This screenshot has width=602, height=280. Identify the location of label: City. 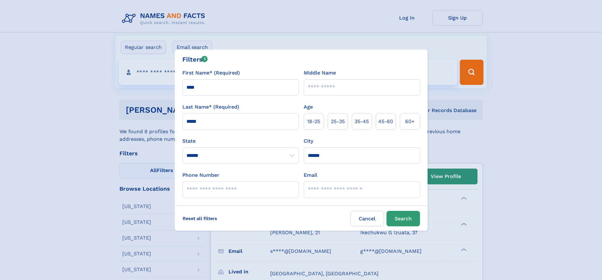
(308, 141).